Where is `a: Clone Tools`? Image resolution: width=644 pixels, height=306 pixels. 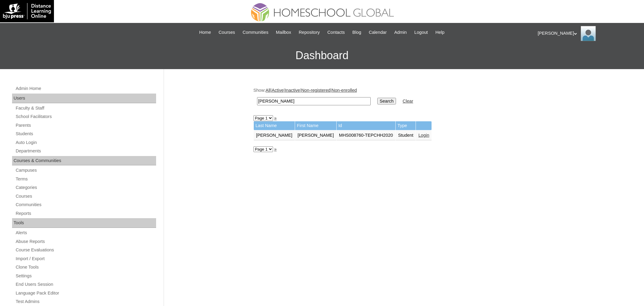
a: Clone Tools is located at coordinates (86, 267).